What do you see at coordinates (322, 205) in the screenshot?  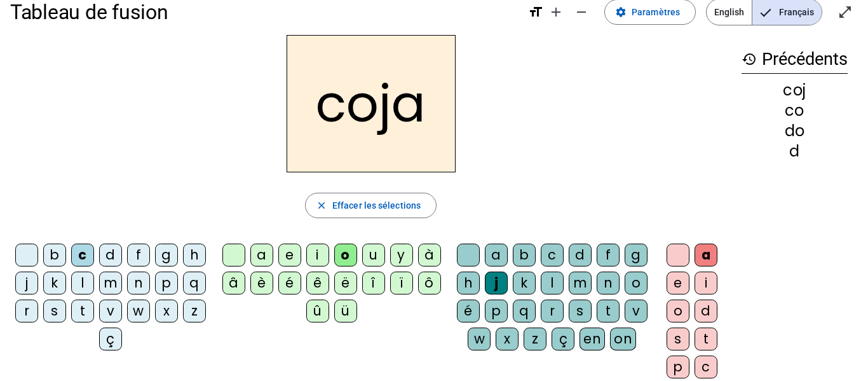 I see `mat-icon: close` at bounding box center [322, 205].